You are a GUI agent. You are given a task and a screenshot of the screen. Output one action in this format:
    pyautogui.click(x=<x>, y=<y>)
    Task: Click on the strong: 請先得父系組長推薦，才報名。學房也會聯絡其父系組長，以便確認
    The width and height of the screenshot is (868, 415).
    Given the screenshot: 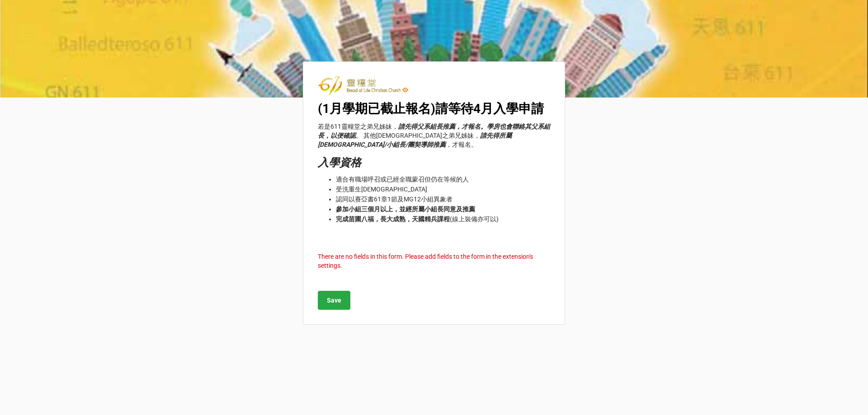 What is the action you would take?
    pyautogui.click(x=434, y=131)
    